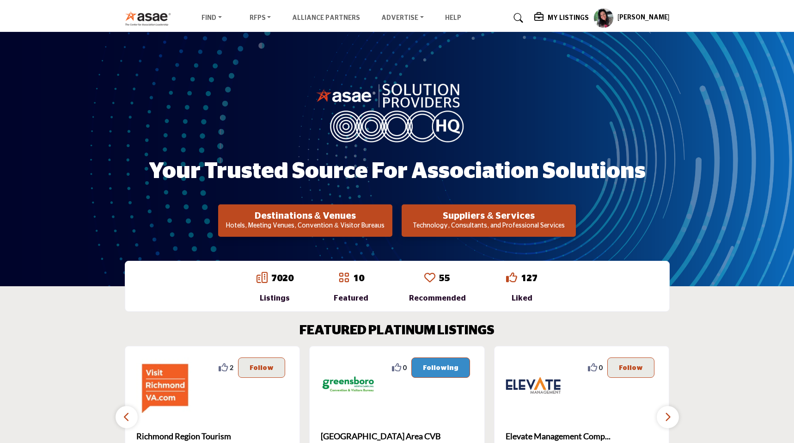  What do you see at coordinates (397, 171) in the screenshot?
I see `h1: Your Trusted Source for Association Solutions` at bounding box center [397, 171].